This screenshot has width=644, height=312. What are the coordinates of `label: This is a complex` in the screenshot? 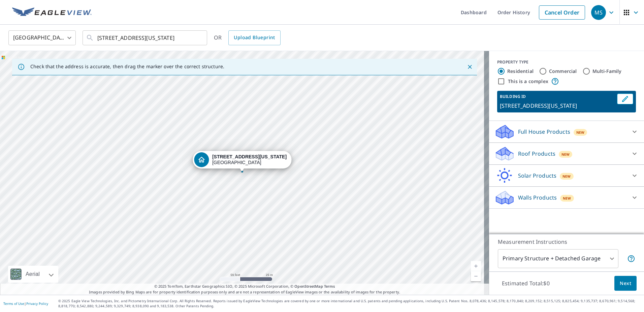 It's located at (528, 81).